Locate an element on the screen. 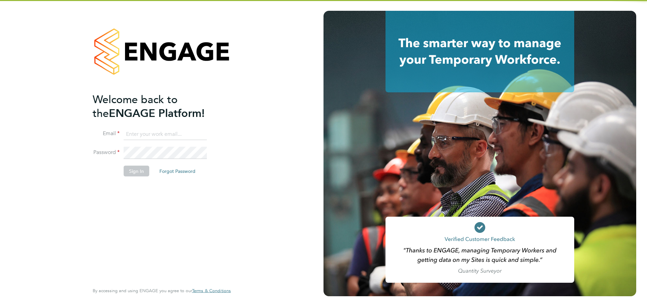 The height and width of the screenshot is (307, 647). span: Welcome back to the is located at coordinates (135, 106).